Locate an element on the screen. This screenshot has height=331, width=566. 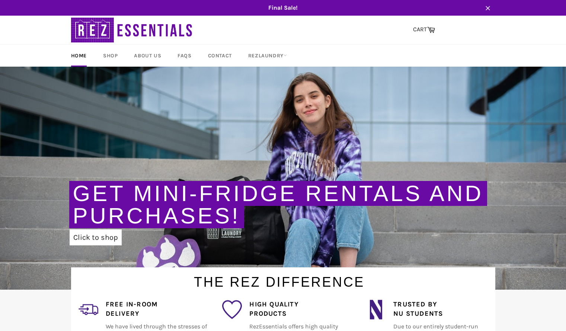
span: Final Sale! is located at coordinates (283, 8).